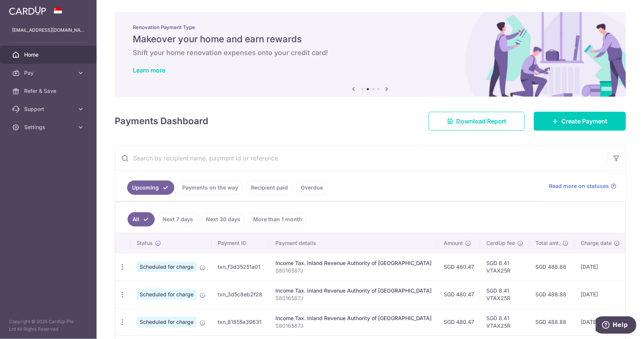  Describe the element at coordinates (370, 40) in the screenshot. I see `h5: Makeover your home and earn rewards` at that location.